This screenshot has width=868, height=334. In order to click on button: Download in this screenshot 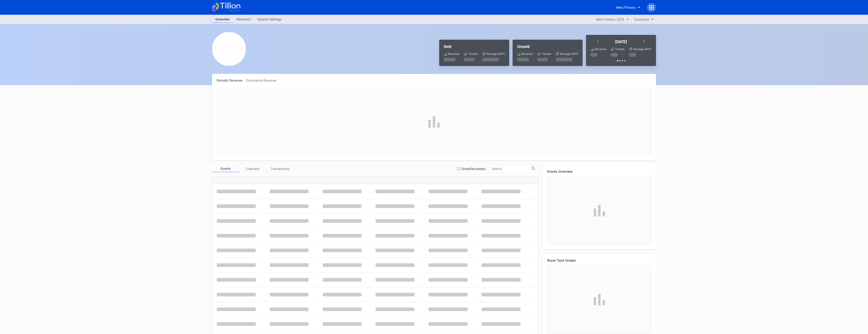, I will do `click(644, 19)`.